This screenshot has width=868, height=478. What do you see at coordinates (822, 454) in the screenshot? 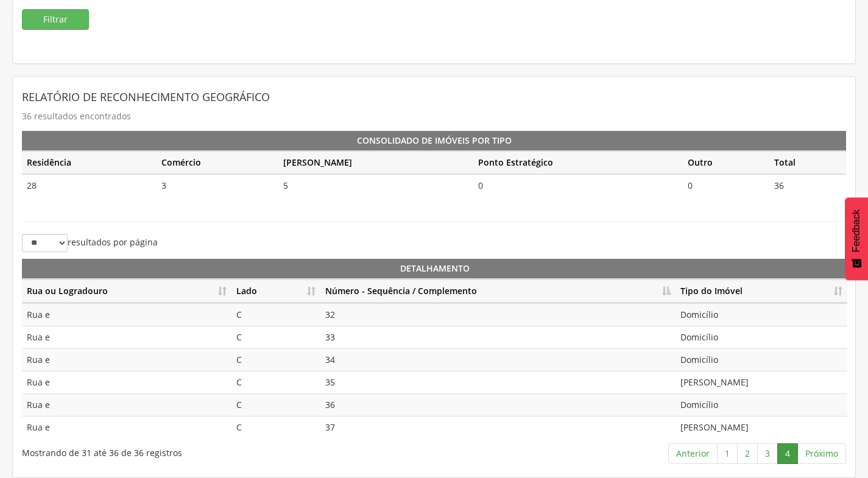
I see `a: Próximo` at bounding box center [822, 454].